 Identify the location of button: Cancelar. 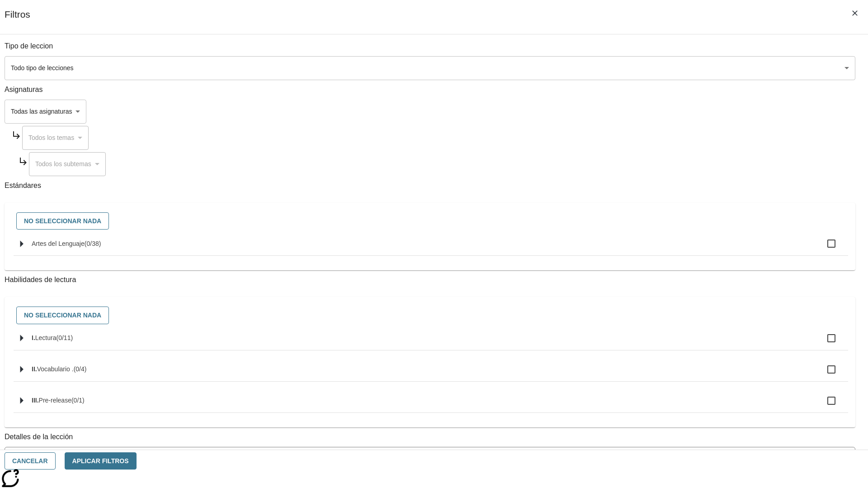
(30, 460).